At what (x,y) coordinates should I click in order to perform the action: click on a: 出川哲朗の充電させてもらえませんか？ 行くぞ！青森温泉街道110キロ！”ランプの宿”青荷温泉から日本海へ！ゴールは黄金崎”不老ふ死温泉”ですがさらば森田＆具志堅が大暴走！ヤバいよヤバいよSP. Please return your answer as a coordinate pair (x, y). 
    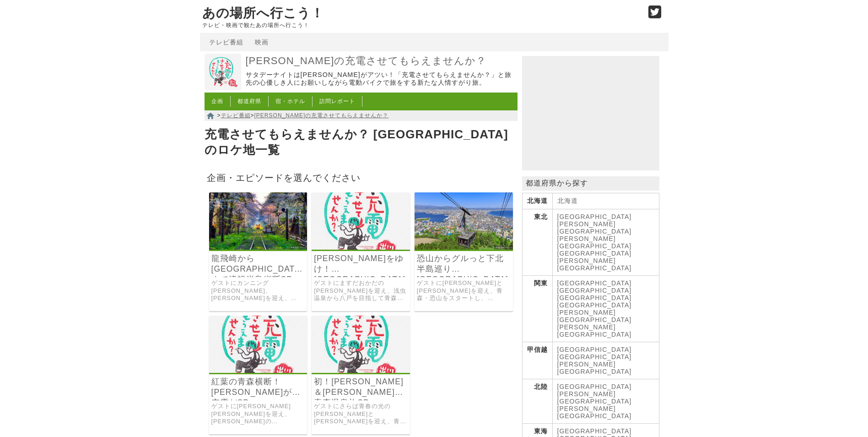
    Looking at the image, I should click on (360, 369).